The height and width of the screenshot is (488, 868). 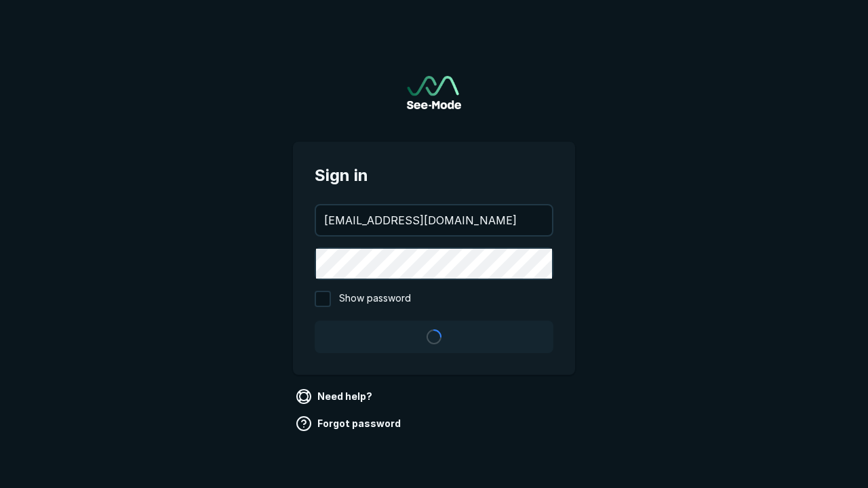 What do you see at coordinates (349, 423) in the screenshot?
I see `a: Forgot password` at bounding box center [349, 423].